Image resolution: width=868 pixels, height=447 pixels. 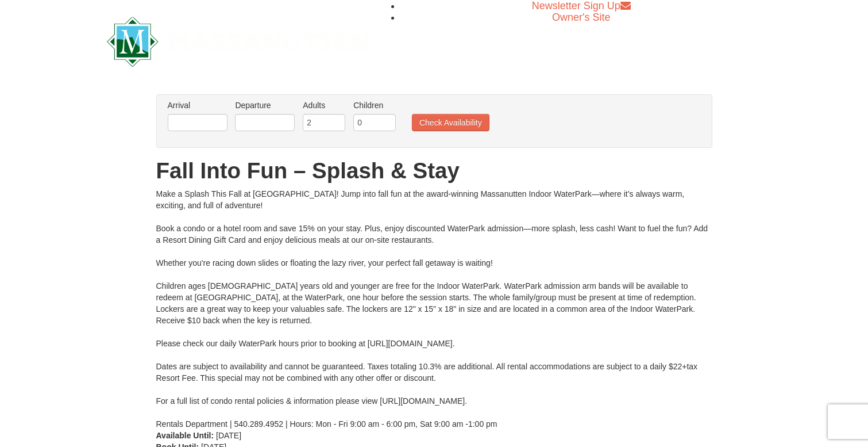 I want to click on a: Owner's Site, so click(x=581, y=17).